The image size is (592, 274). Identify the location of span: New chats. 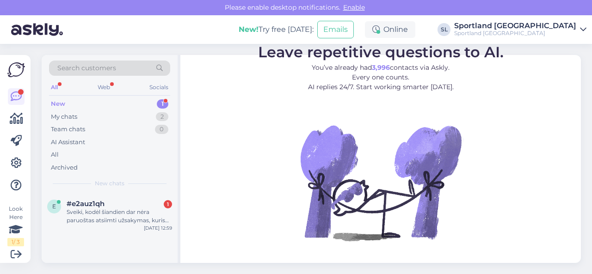
(110, 184).